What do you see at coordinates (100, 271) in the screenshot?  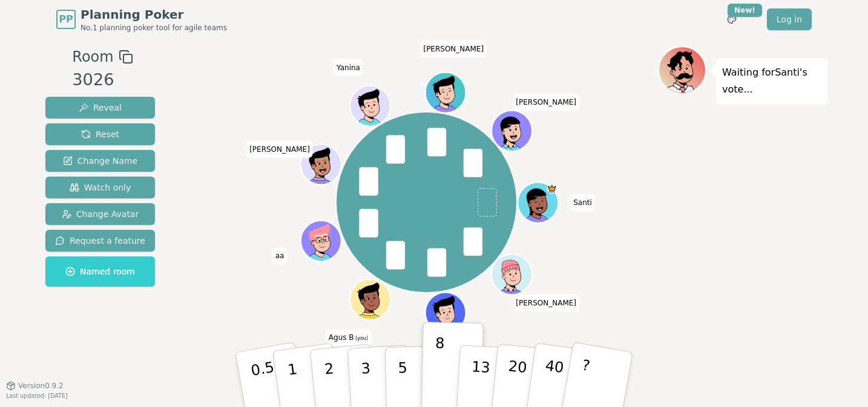 I see `span: Named room` at bounding box center [100, 271].